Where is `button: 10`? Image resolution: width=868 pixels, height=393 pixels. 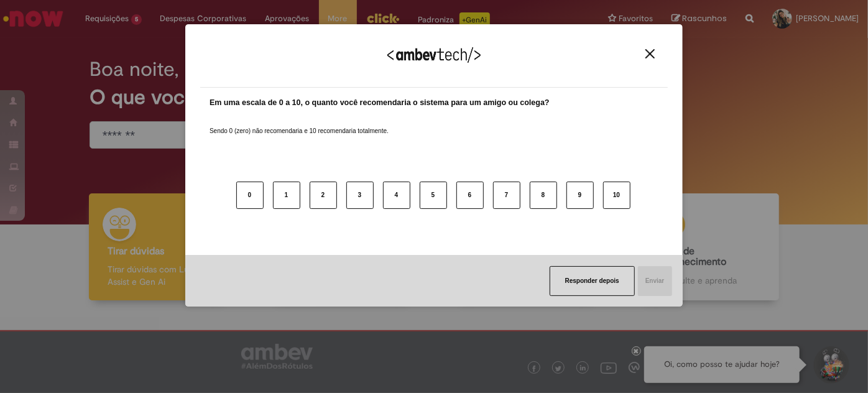 button: 10 is located at coordinates (617, 195).